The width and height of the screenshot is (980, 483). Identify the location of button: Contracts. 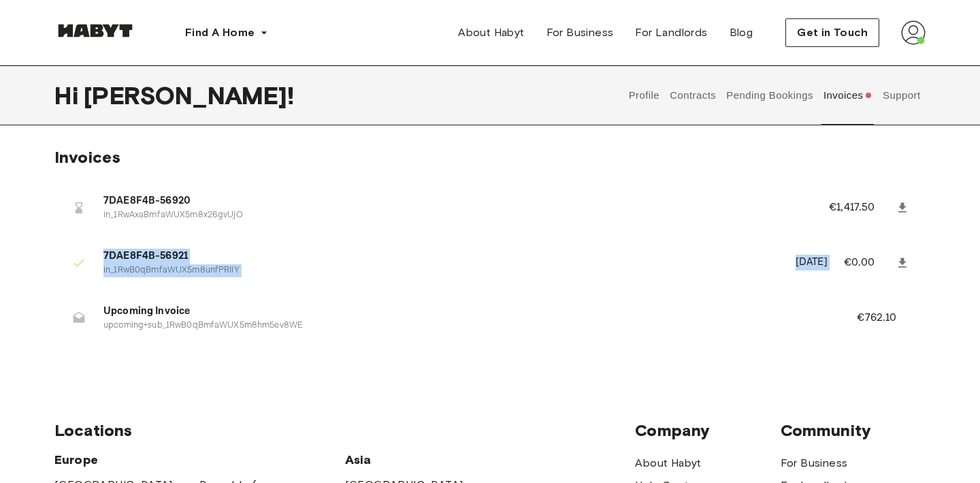
(693, 95).